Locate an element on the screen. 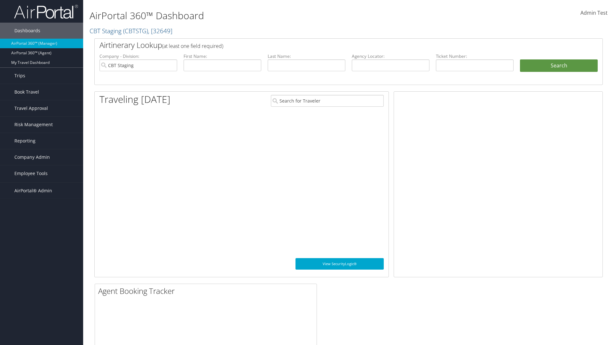  label: Agency Locator: is located at coordinates (390, 56).